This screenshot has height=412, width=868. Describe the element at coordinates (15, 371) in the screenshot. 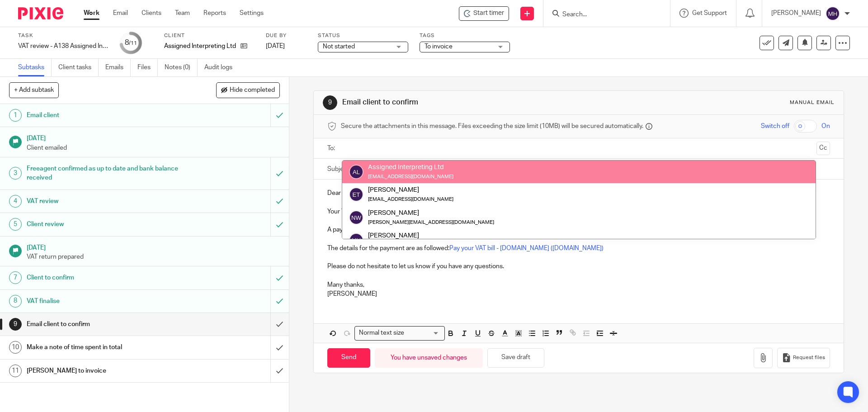

I see `div: 11` at that location.